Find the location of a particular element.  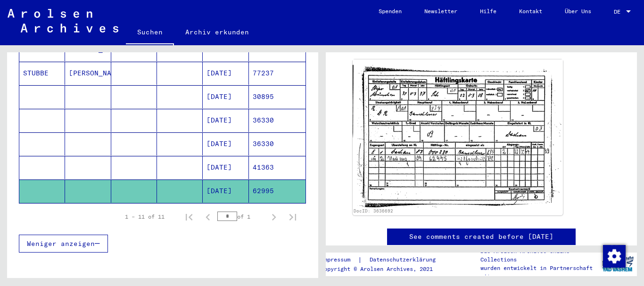

mat-cell: STUBBE is located at coordinates (42, 73).